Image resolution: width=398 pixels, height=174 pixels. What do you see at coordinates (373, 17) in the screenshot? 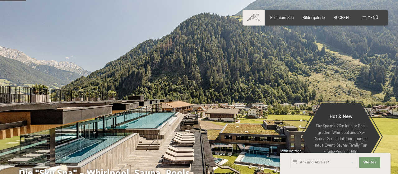
I see `span: Menü` at bounding box center [373, 17].